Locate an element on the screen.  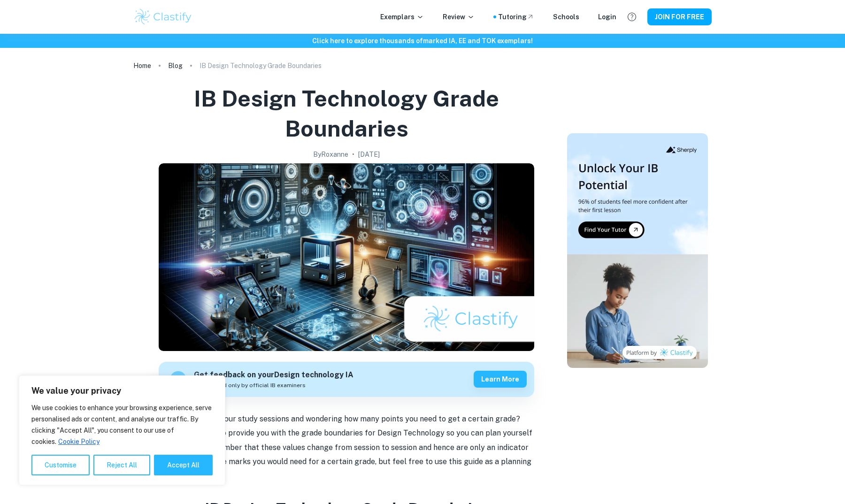
a: Home is located at coordinates (142, 66).